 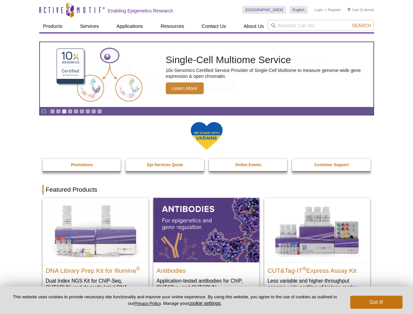 I want to click on a: English, so click(x=299, y=10).